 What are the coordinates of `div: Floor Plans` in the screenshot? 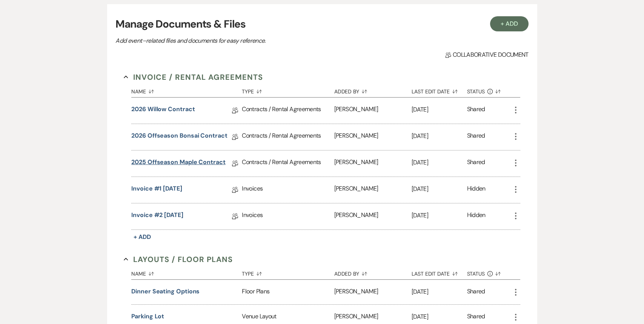 It's located at (288, 292).